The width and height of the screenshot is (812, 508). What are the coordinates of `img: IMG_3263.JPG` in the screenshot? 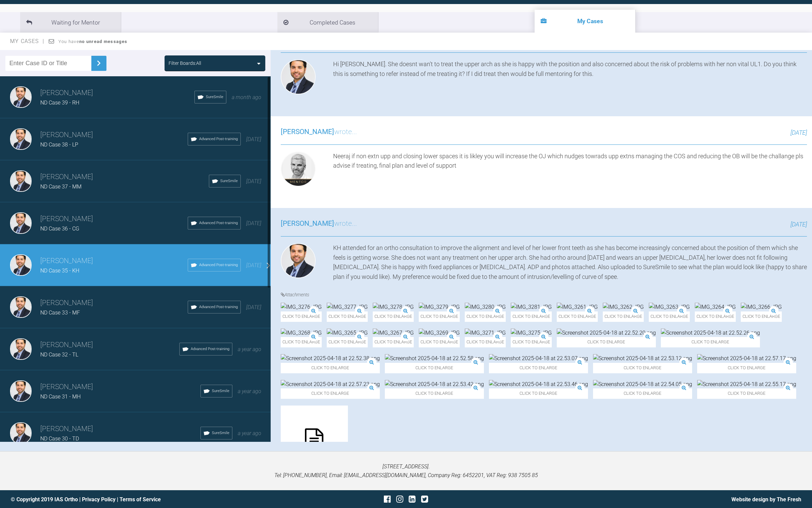 It's located at (670, 307).